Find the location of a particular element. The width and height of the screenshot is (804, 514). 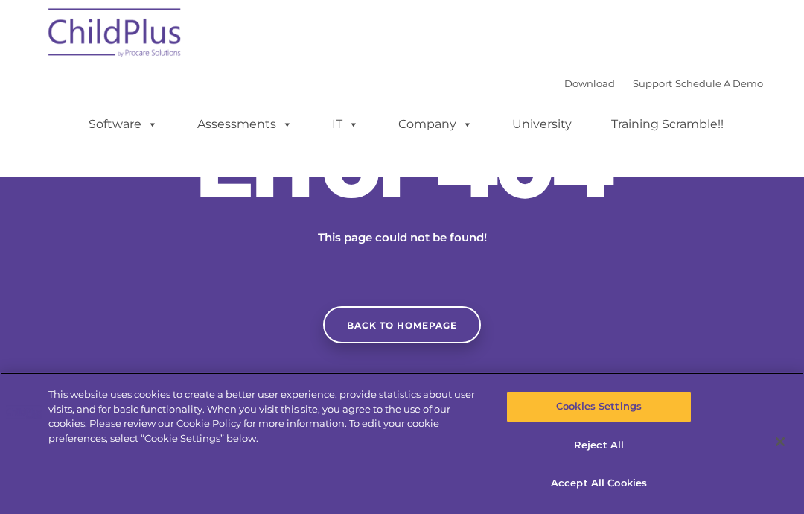

a: Assessments is located at coordinates (245, 124).